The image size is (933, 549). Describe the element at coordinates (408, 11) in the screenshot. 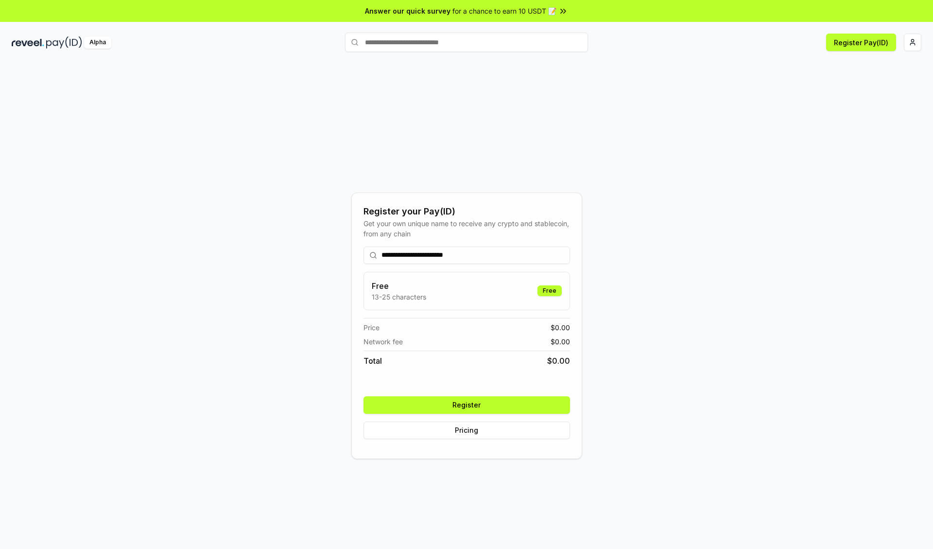

I see `span: Answer our quick survey` at that location.